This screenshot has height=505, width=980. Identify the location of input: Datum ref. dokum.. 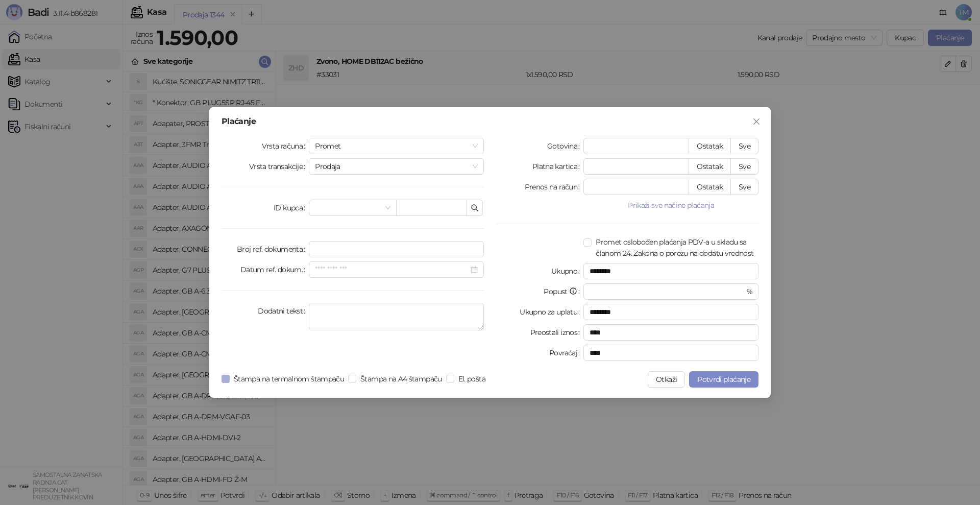
(391, 269).